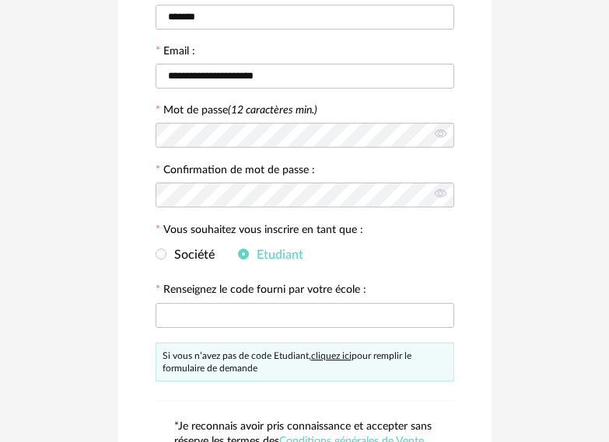  Describe the element at coordinates (276, 255) in the screenshot. I see `span: Etudiant` at that location.